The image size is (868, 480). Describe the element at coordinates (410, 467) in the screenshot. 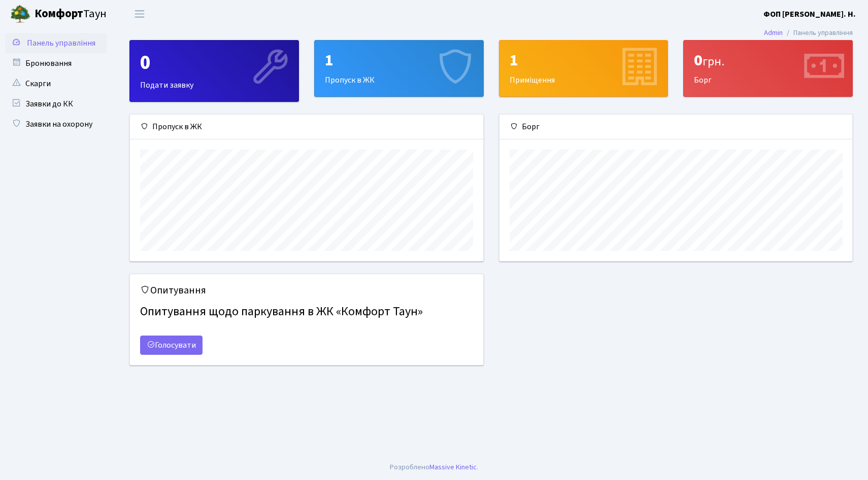

I see `a: Розроблено` at that location.